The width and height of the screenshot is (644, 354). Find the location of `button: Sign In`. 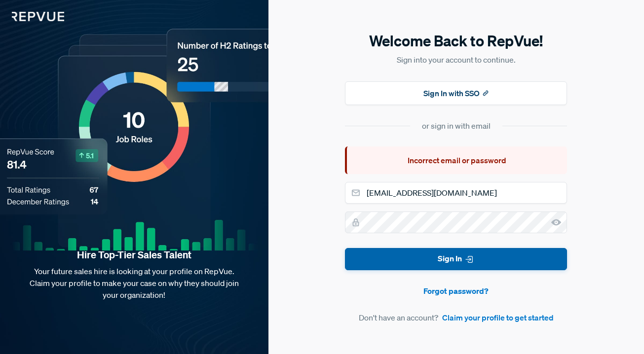

button: Sign In is located at coordinates (456, 259).